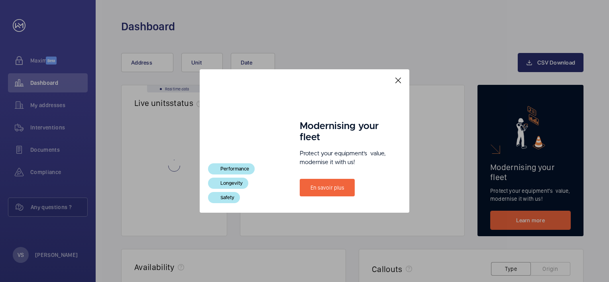 Image resolution: width=609 pixels, height=282 pixels. Describe the element at coordinates (231, 169) in the screenshot. I see `div: Performance` at that location.